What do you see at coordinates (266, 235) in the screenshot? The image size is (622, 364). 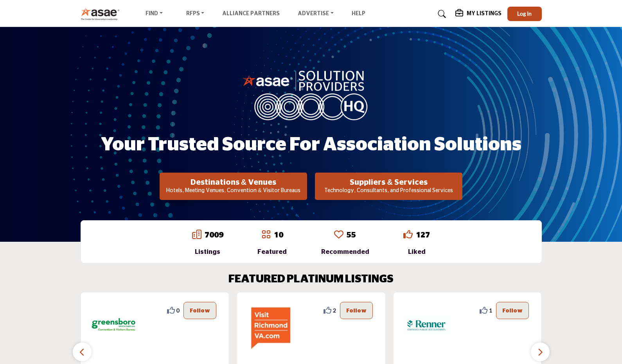 I see `a: Go to Featured` at bounding box center [266, 235].